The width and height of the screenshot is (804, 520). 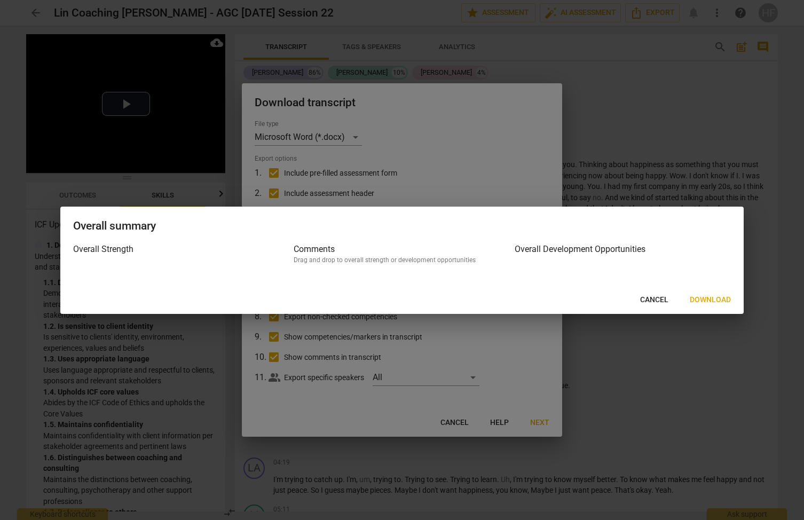 I want to click on span: Cancel, so click(x=654, y=300).